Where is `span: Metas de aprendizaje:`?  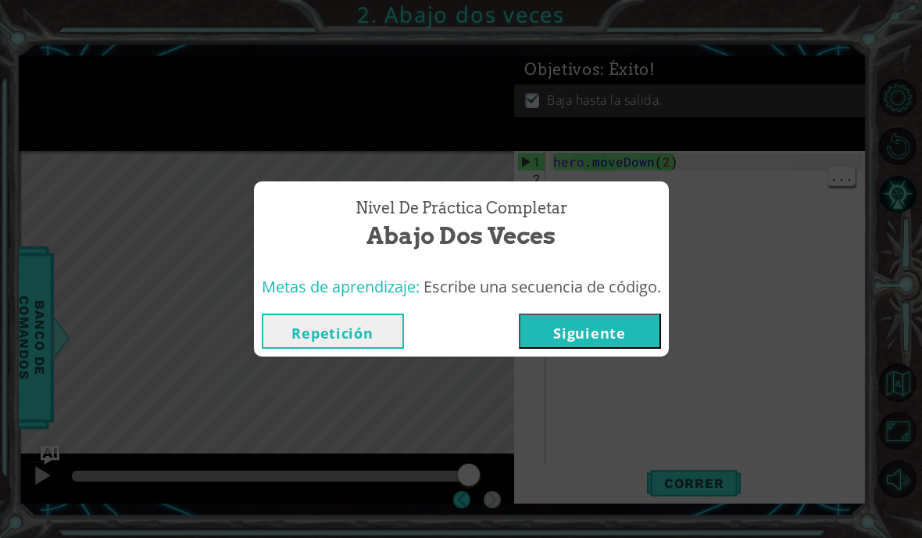
span: Metas de aprendizaje: is located at coordinates (341, 286).